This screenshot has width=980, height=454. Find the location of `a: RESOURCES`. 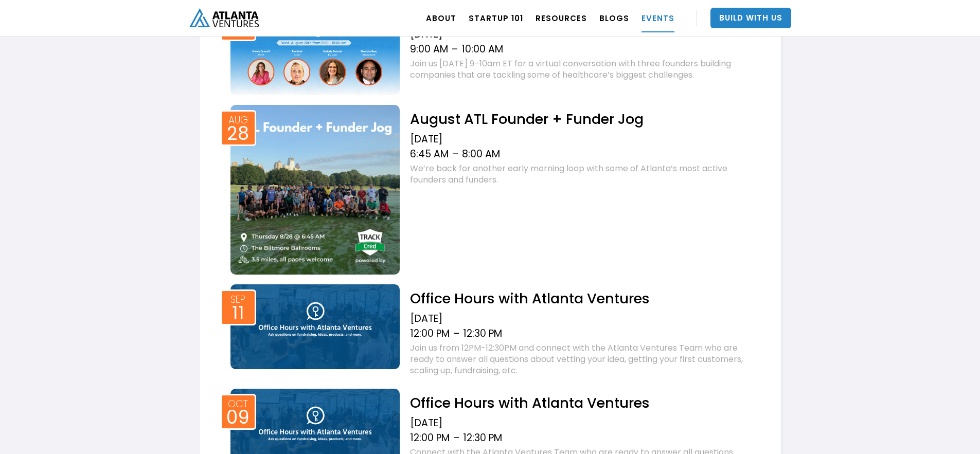

a: RESOURCES is located at coordinates (561, 18).